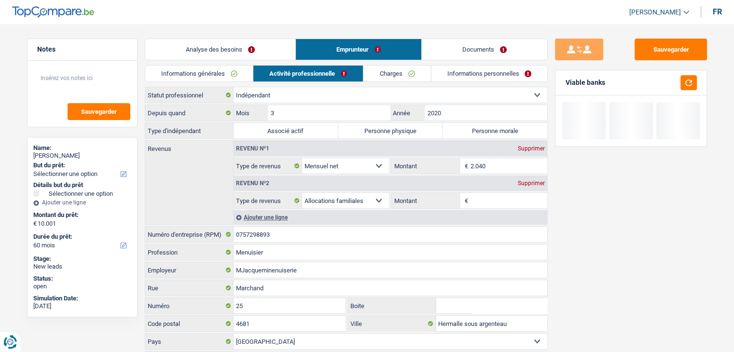  I want to click on a: Informations personnelles, so click(489, 73).